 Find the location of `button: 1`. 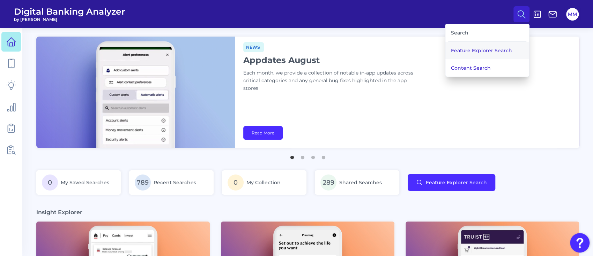

button: 1 is located at coordinates (292, 156).